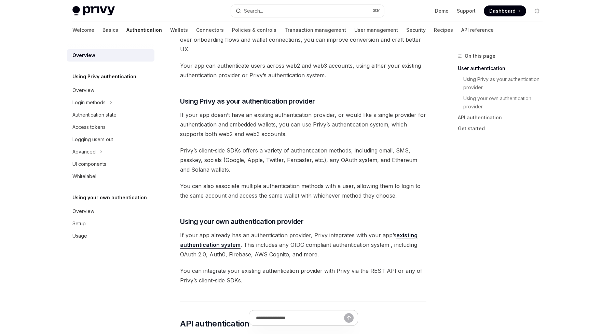 The image size is (615, 334). Describe the element at coordinates (104, 77) in the screenshot. I see `h5: Using Privy authentication` at that location.